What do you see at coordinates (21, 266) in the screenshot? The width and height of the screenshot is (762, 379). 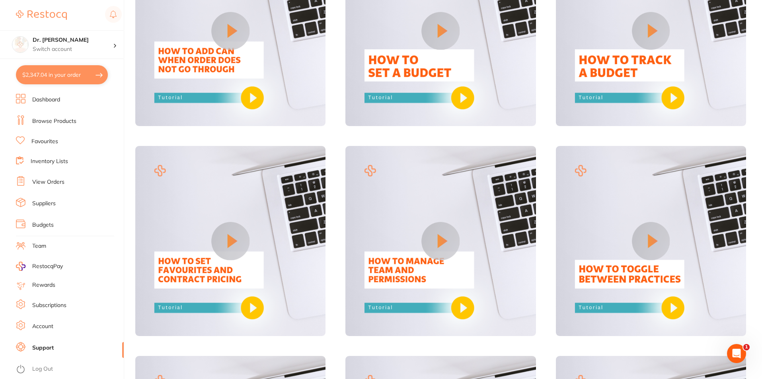 I see `img: RestocqPay` at bounding box center [21, 266].